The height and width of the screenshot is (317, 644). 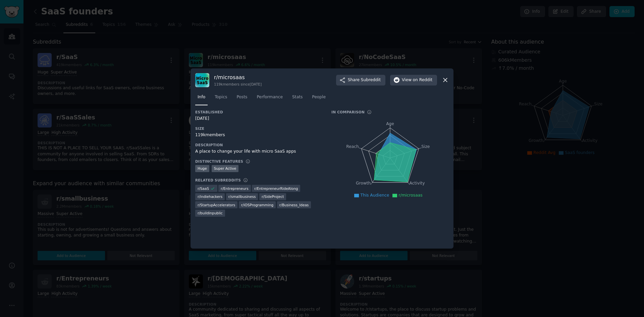 I want to click on h3: Size, so click(x=259, y=128).